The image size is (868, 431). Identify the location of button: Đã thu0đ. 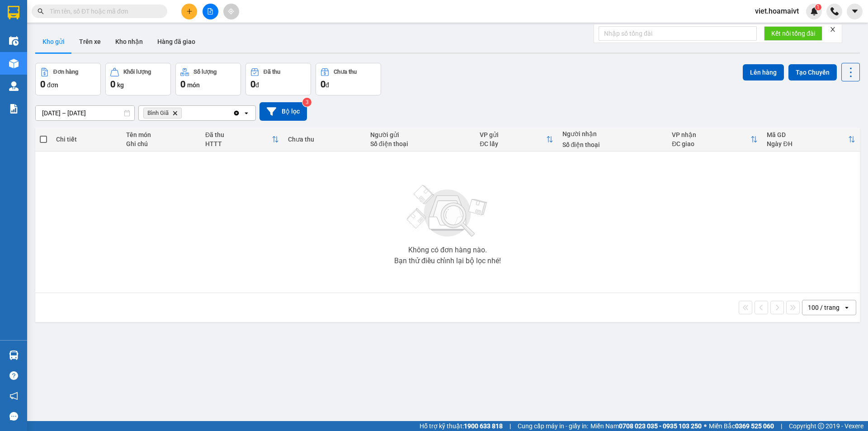
(278, 79).